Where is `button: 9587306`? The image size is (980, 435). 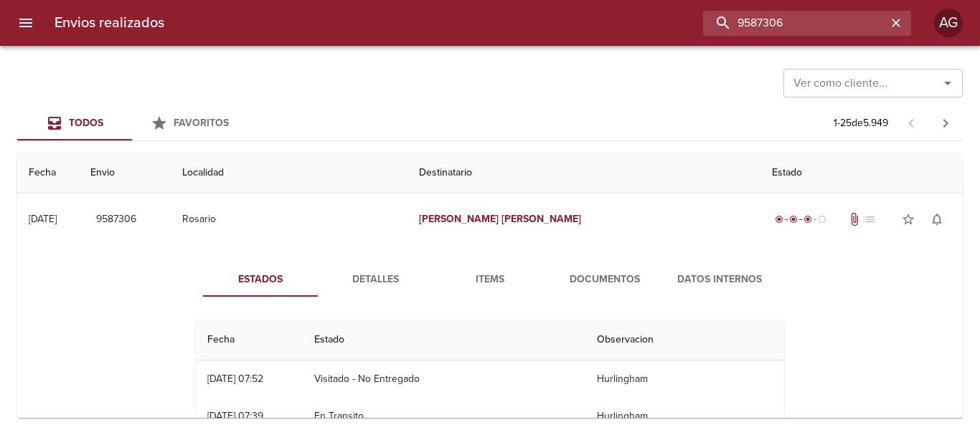 button: 9587306 is located at coordinates (116, 219).